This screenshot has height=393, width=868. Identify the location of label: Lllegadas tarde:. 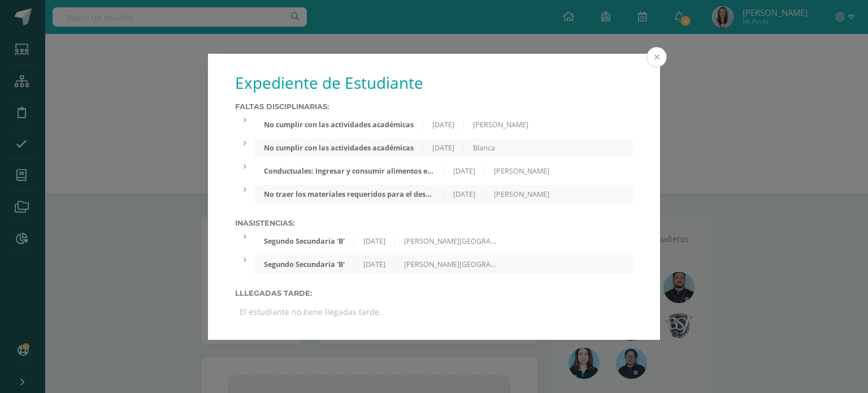
(434, 293).